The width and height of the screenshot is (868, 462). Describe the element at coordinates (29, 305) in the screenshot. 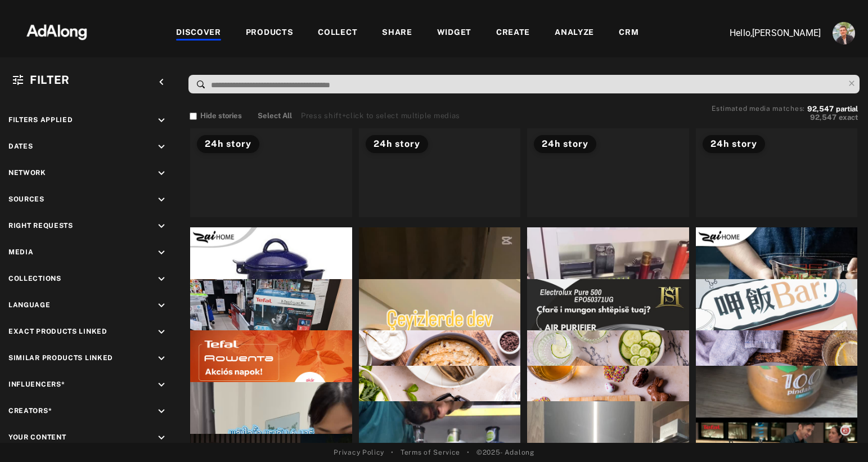

I see `span: Language` at that location.